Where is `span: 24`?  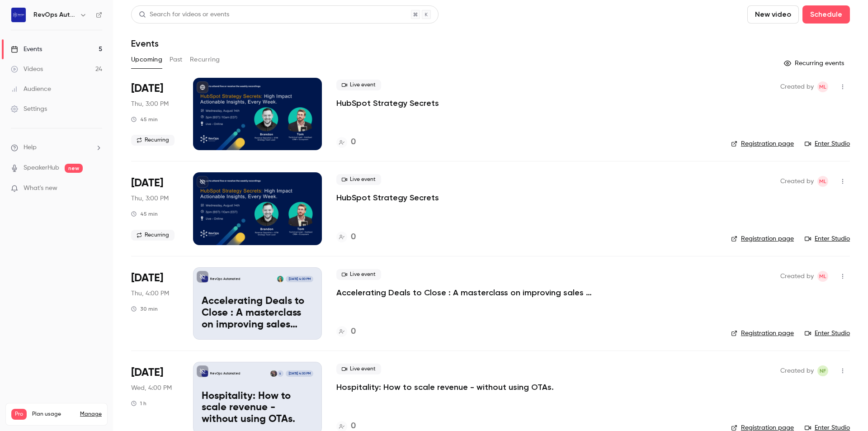 span: 24 is located at coordinates (86, 423).